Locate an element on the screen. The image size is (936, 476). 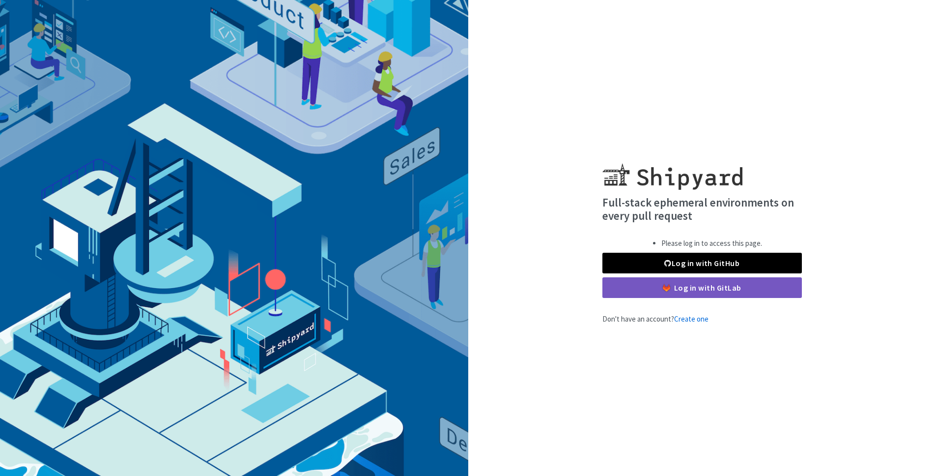
span: Don't have an account? is located at coordinates (656, 318).